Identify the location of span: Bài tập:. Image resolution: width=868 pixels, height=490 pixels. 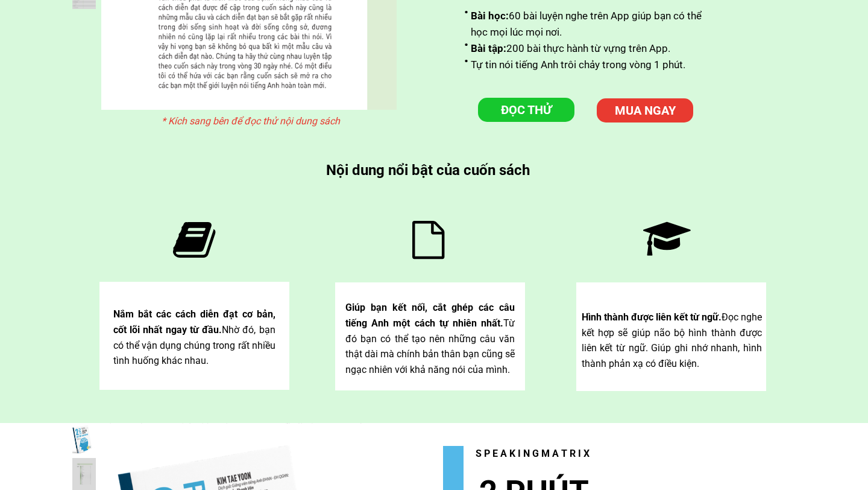
(488, 48).